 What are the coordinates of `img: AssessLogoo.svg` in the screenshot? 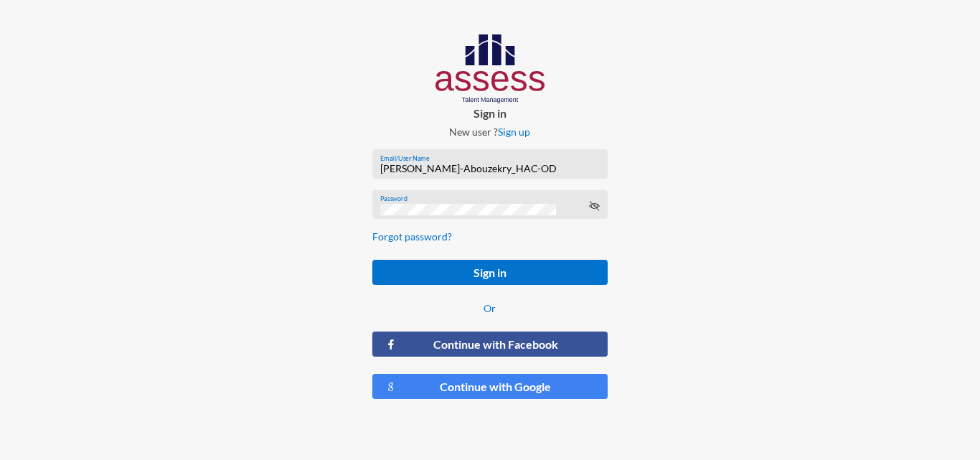 It's located at (490, 69).